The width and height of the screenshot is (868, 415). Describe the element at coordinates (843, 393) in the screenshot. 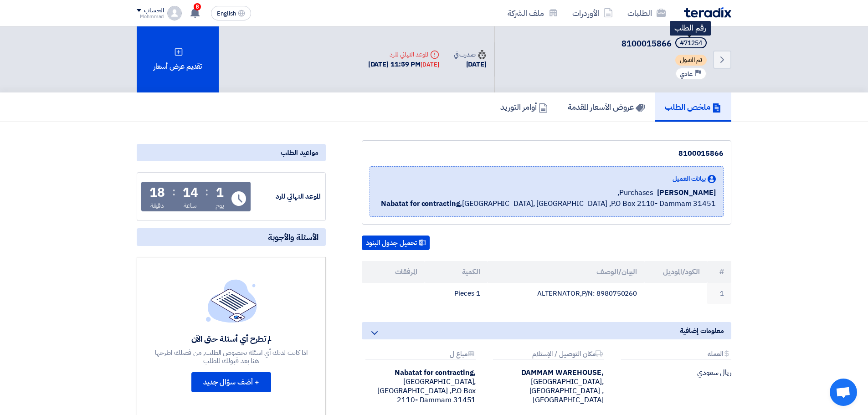

I see `a: دردشة مفتوحة` at that location.